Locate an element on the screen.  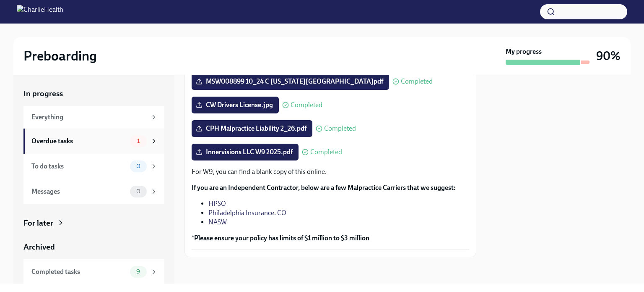
p: For W9, you can find a blank copy of this online. is located at coordinates (330, 172).